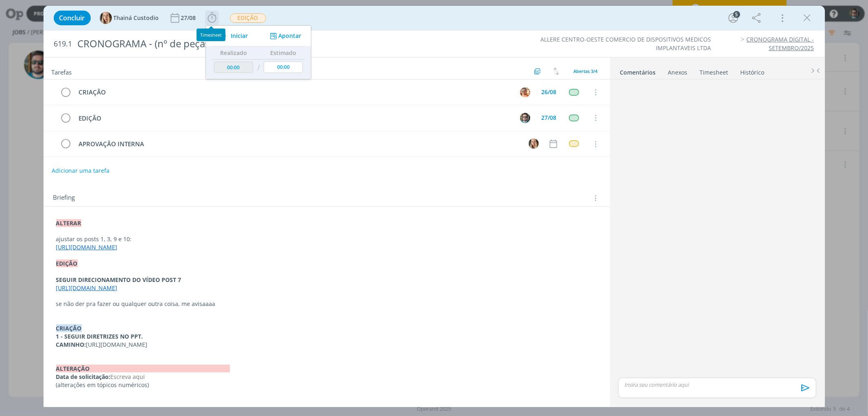  I want to click on img: arrow-down-up.svg, so click(556, 71).